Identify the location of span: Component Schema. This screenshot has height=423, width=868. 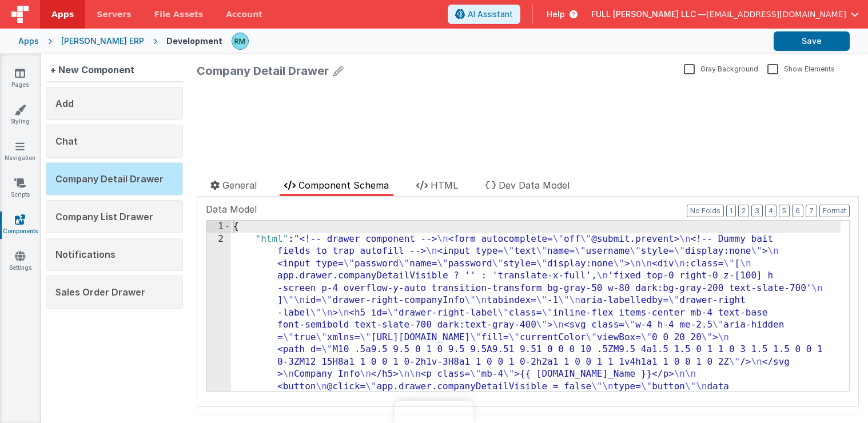
(344, 185).